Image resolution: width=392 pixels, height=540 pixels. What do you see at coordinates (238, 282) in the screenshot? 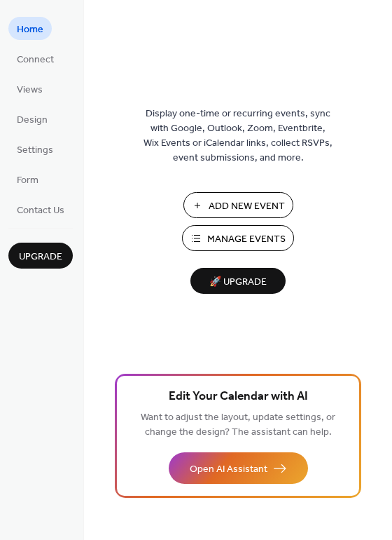
I see `span: 🚀 Upgrade` at bounding box center [238, 282].